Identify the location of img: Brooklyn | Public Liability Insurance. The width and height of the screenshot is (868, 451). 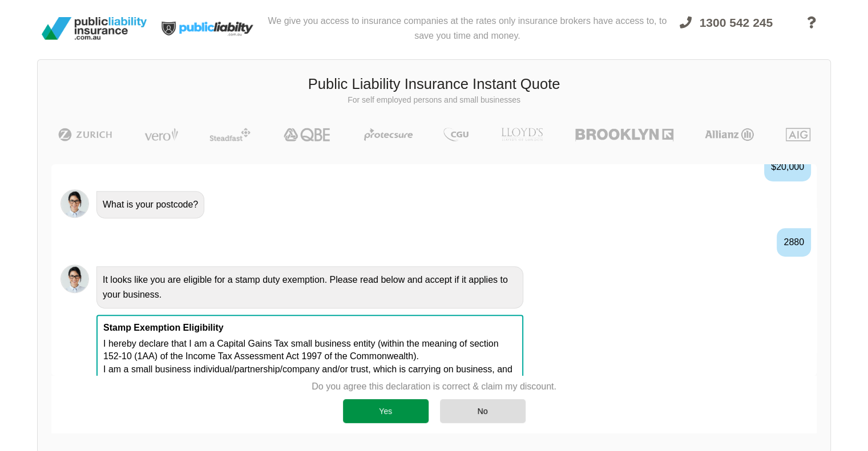
(624, 135).